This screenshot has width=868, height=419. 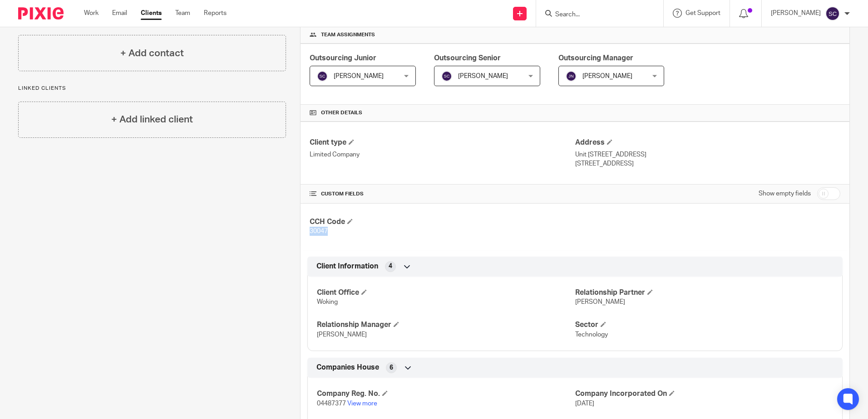 What do you see at coordinates (785, 193) in the screenshot?
I see `label: Show empty fields` at bounding box center [785, 193].